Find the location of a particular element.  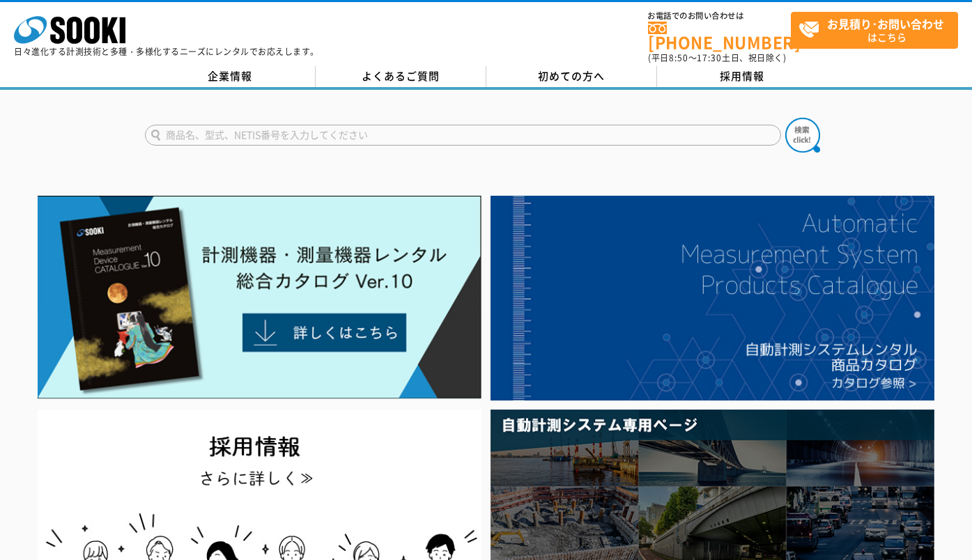

img: btn_search.png is located at coordinates (802, 135).